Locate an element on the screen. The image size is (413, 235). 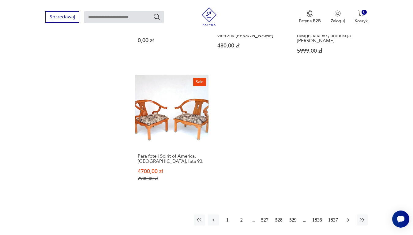
button: 0Koszyk is located at coordinates (361, 17).